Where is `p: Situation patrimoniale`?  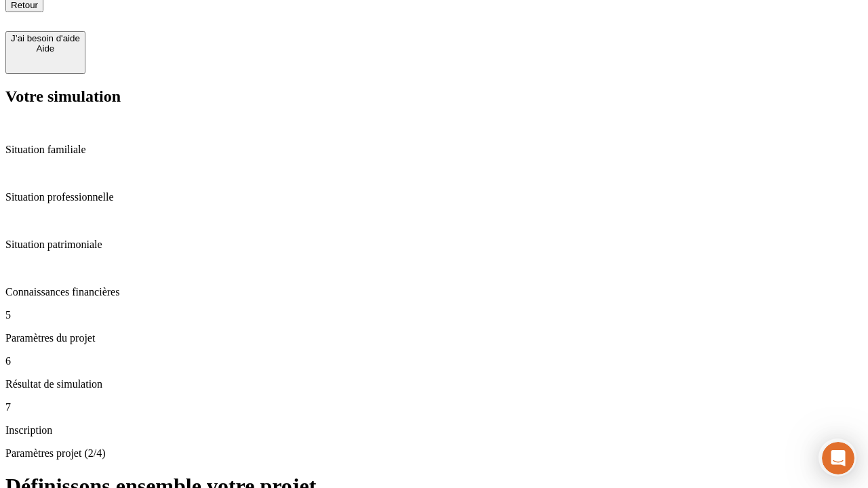
p: Situation patrimoniale is located at coordinates (434, 244).